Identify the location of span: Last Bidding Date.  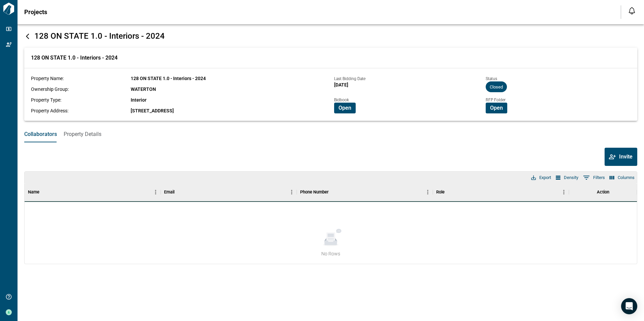
(350, 79).